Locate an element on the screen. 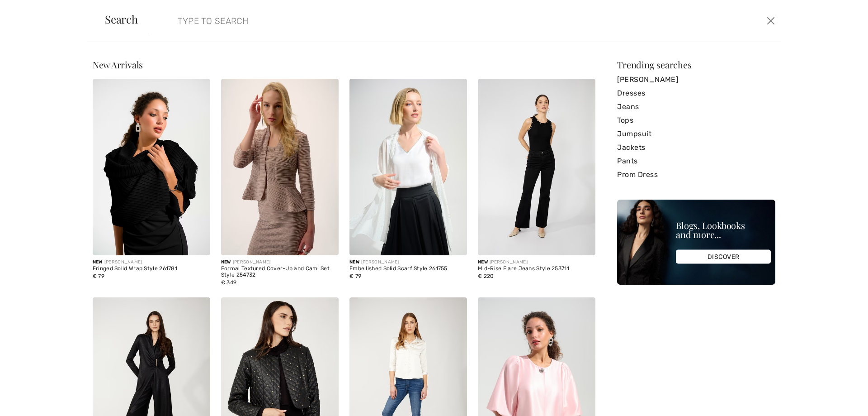  a: Pants is located at coordinates (696, 161).